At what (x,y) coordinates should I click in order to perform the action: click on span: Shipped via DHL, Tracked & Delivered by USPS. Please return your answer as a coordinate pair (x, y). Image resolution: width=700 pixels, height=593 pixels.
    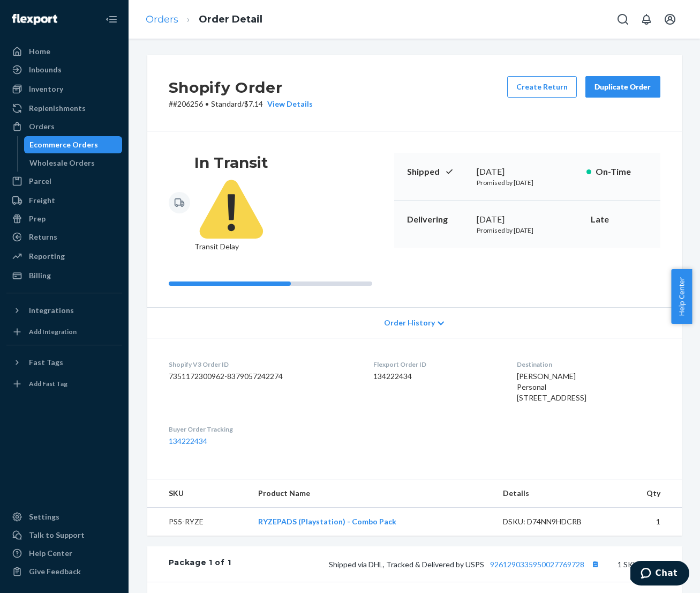
    Looking at the image, I should click on (465, 564).